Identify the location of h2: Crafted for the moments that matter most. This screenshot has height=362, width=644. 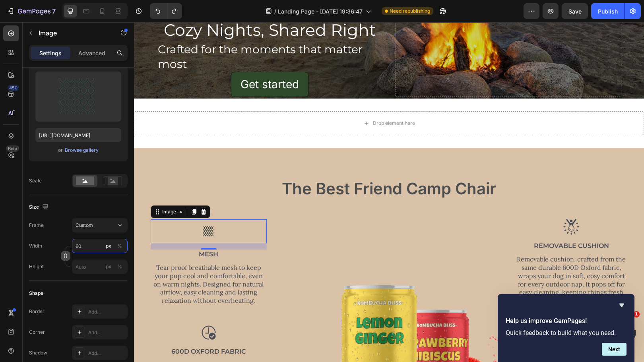
(136, 34).